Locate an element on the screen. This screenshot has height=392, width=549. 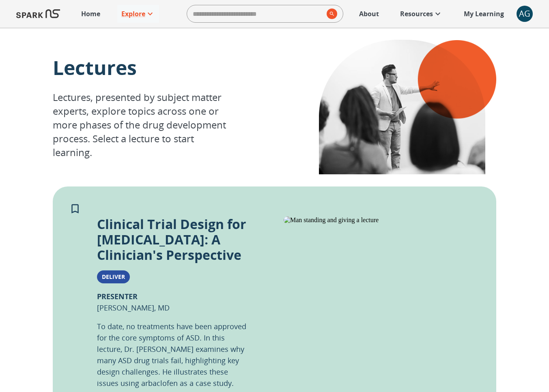
p: To date, no treatments have been approved for the core symptoms of ASD. In this lecture, Dr. [PER... is located at coordinates (171, 355).